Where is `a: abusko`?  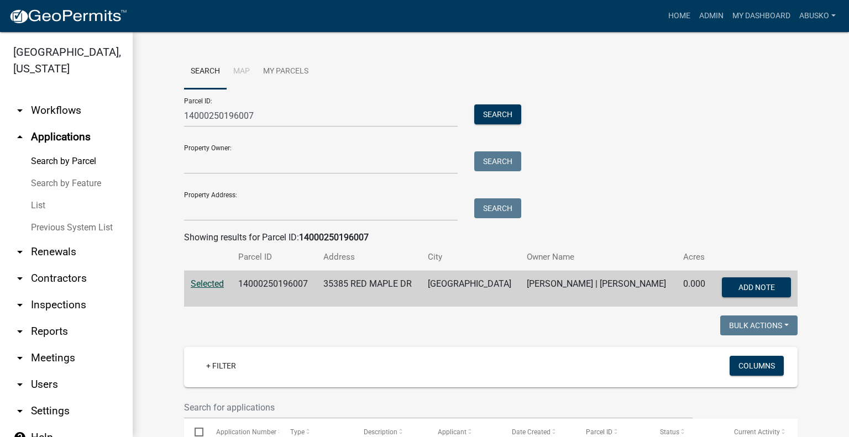
a: abusko is located at coordinates (817, 16).